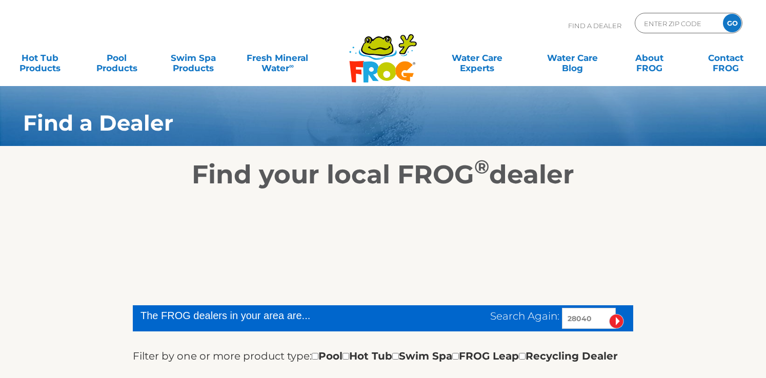 The height and width of the screenshot is (378, 766). I want to click on div: Pool Hot Tub Swim Spa FROG Leap Recycling Dealer, so click(464, 356).